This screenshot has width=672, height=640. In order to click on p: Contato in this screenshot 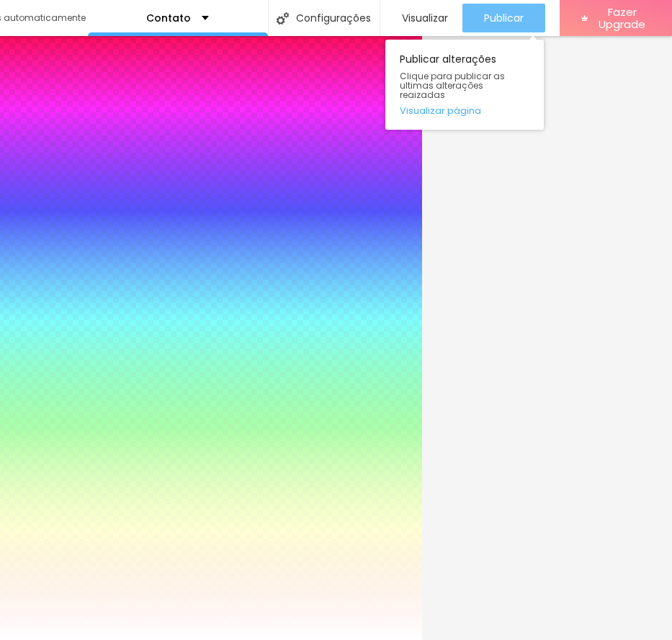, I will do `click(168, 18)`.